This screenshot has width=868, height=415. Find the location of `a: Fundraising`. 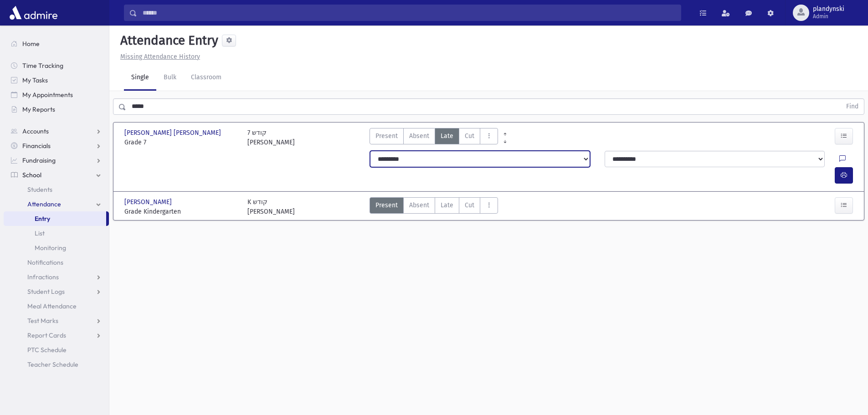

a: Fundraising is located at coordinates (56, 161).